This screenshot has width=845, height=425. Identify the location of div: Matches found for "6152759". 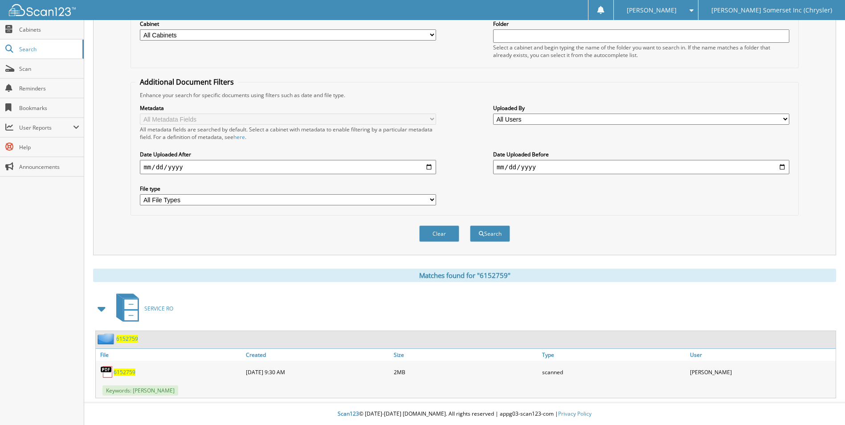
(465, 275).